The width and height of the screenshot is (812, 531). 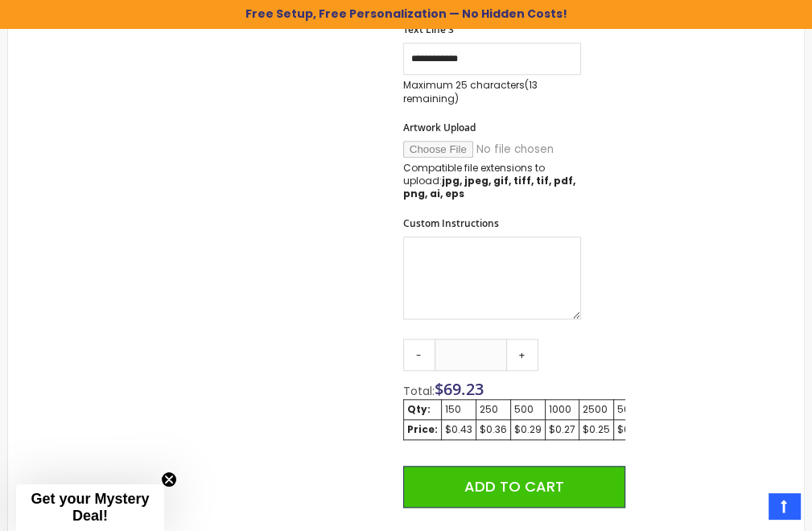 What do you see at coordinates (528, 430) in the screenshot?
I see `div: $0.29` at bounding box center [528, 430].